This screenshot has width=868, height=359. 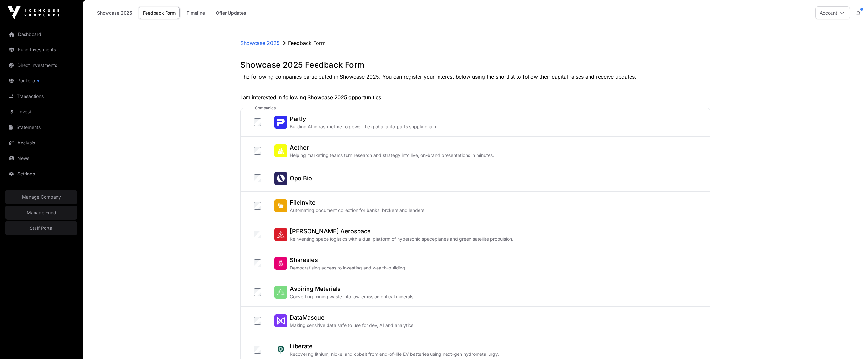 What do you see at coordinates (42, 50) in the screenshot?
I see `a: Fund Investments` at bounding box center [42, 50].